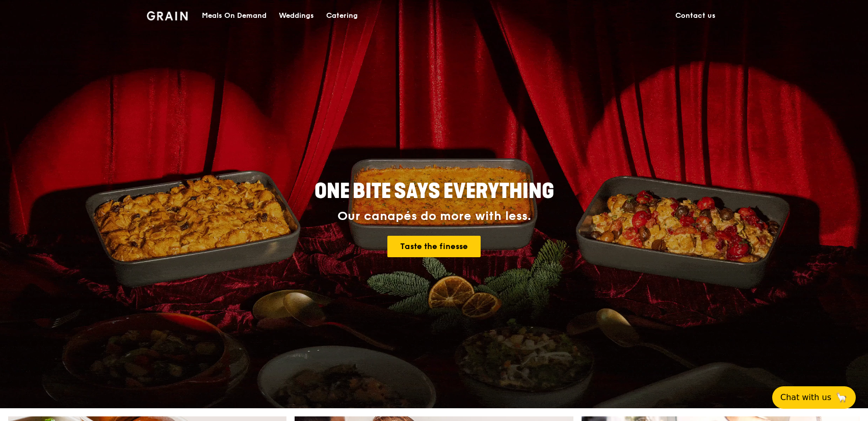  Describe the element at coordinates (296, 16) in the screenshot. I see `div: Weddings` at that location.